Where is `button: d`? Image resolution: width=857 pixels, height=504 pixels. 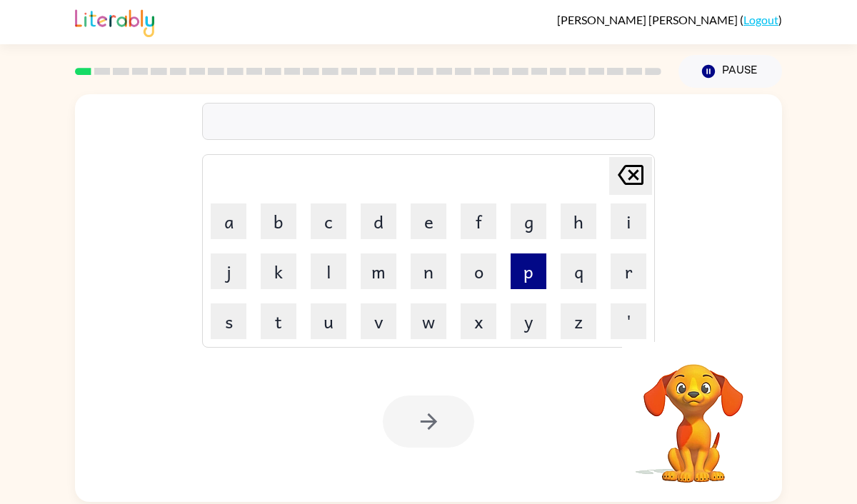
button: d is located at coordinates (378, 222).